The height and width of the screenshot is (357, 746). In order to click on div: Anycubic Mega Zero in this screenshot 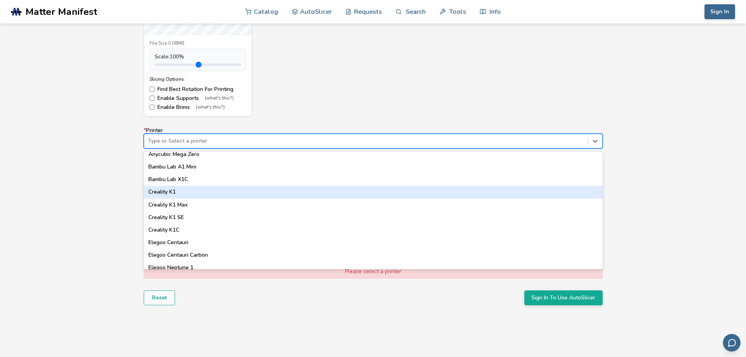, I will do `click(373, 154)`.